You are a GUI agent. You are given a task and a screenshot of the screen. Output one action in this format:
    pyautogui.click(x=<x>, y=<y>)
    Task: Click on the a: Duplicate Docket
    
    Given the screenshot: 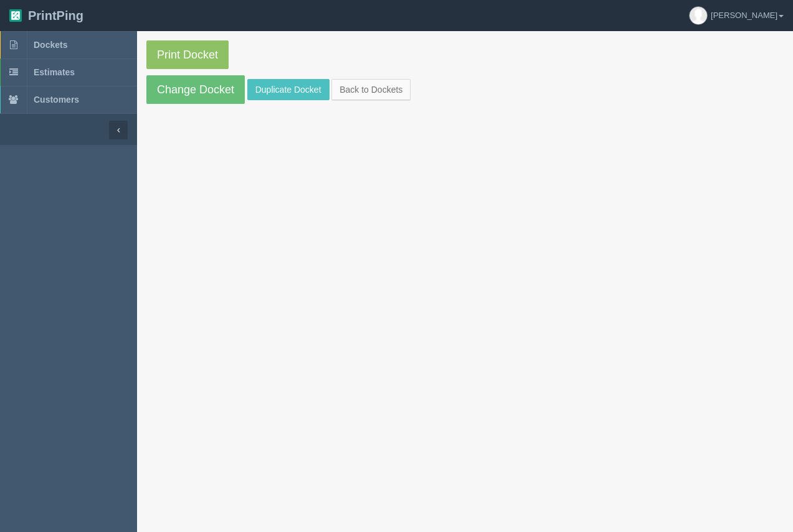 What is the action you would take?
    pyautogui.click(x=289, y=90)
    